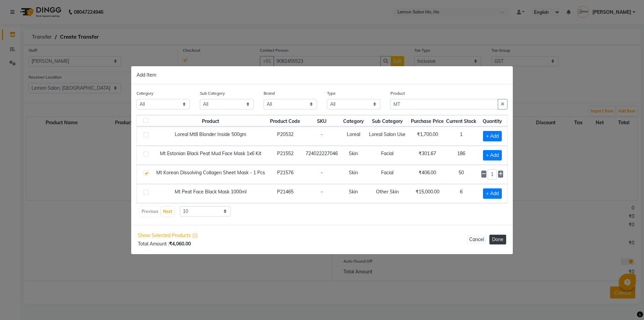  Describe the element at coordinates (285, 155) in the screenshot. I see `td: P21552` at that location.